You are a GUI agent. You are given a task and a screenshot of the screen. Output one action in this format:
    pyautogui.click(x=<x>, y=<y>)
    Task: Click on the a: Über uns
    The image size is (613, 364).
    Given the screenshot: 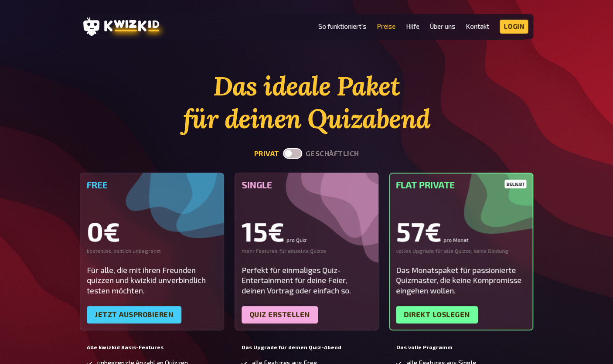 What is the action you would take?
    pyautogui.click(x=443, y=26)
    